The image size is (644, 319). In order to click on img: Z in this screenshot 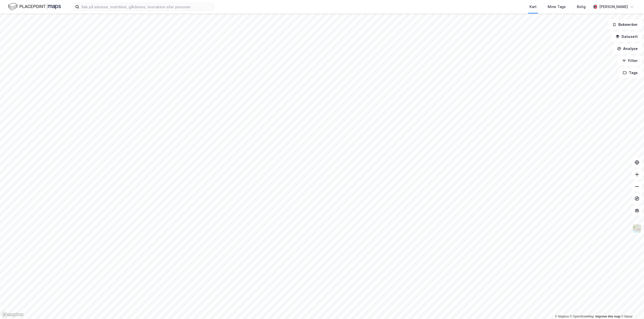, I will do `click(636, 229)`.